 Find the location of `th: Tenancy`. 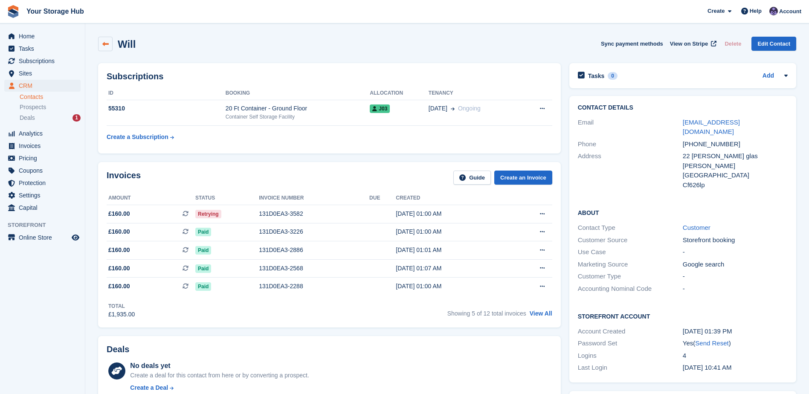

th: Tenancy is located at coordinates (474, 93).